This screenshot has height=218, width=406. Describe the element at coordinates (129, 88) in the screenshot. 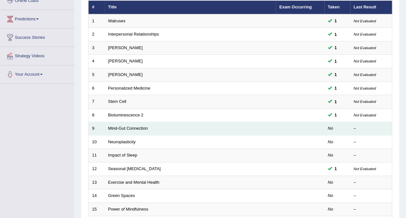

I see `a: Personalized Medicine` at that location.